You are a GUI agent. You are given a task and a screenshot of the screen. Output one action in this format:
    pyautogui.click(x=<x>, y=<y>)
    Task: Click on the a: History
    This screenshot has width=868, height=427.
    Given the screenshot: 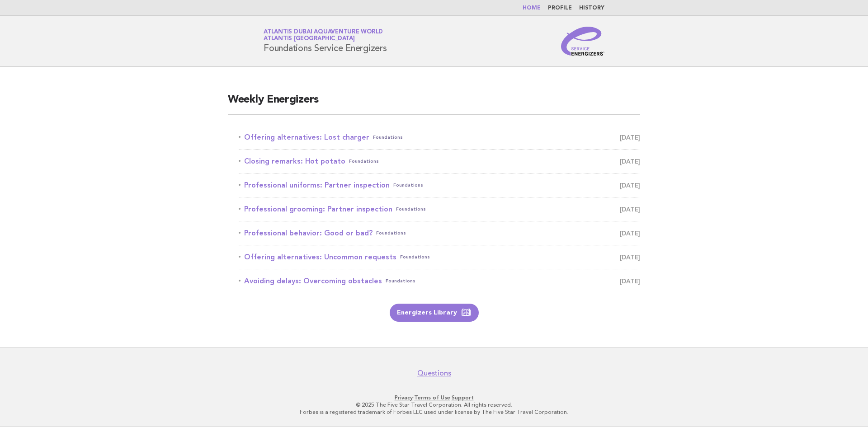 What is the action you would take?
    pyautogui.click(x=592, y=8)
    